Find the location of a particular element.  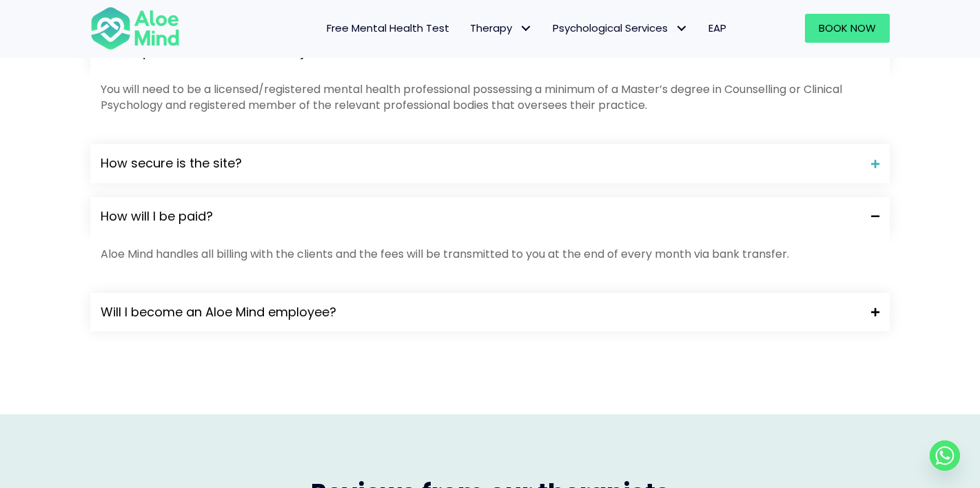

span: How secure is the site? is located at coordinates (480, 163).